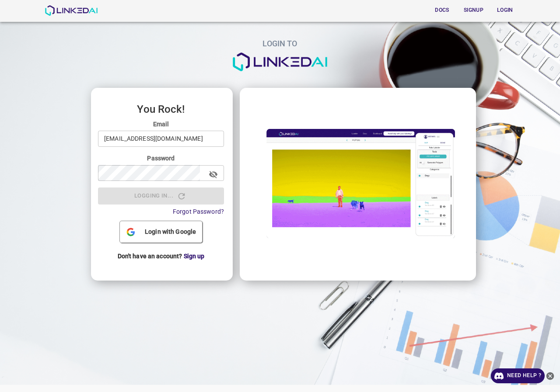 Image resolution: width=560 pixels, height=392 pixels. What do you see at coordinates (71, 11) in the screenshot?
I see `img: LinkedAI` at bounding box center [71, 11].